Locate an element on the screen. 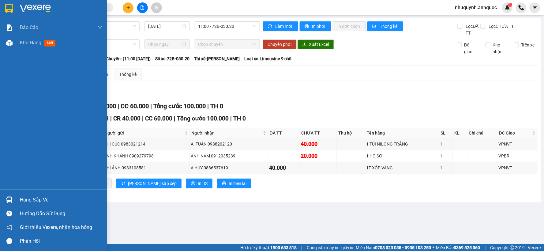 Image resolution: width=544 pixels, height=251 pixels. span: down is located at coordinates (100, 28).